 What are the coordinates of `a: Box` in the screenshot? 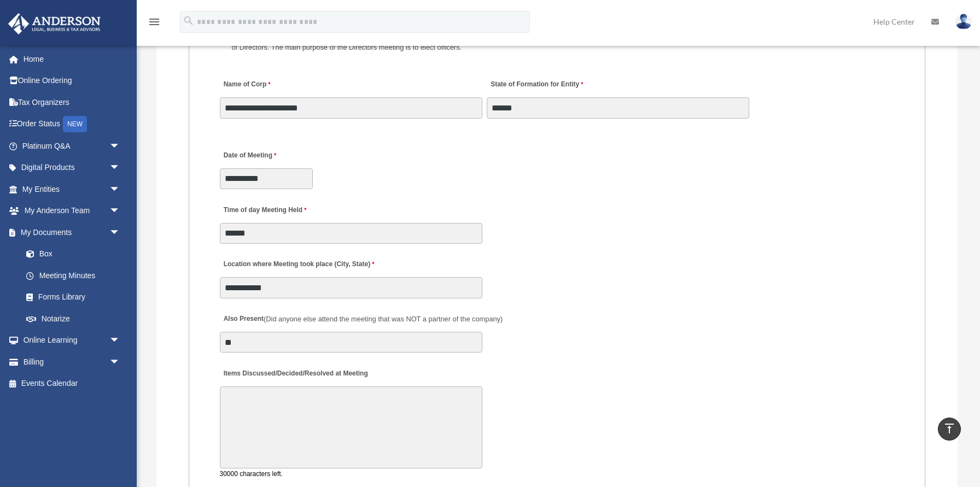 It's located at (76, 254).